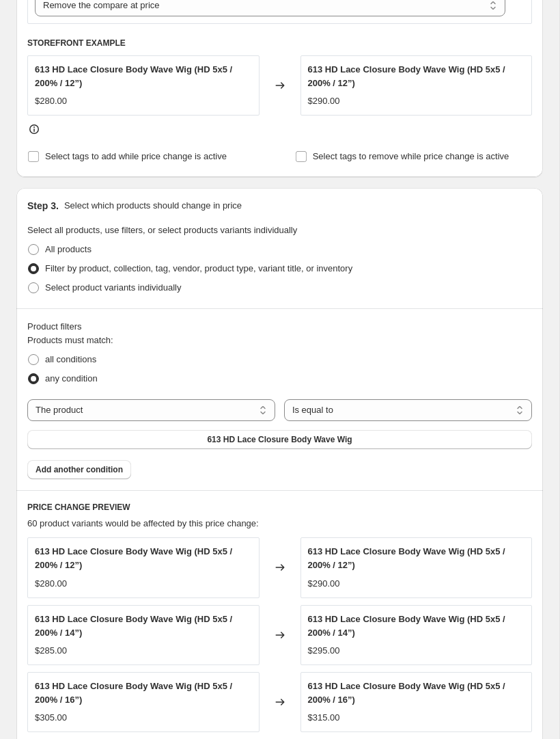  I want to click on h6: PRICE CHANGE PREVIEW, so click(280, 507).